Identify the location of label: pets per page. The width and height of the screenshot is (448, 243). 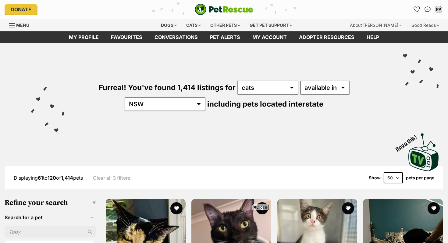
(420, 178).